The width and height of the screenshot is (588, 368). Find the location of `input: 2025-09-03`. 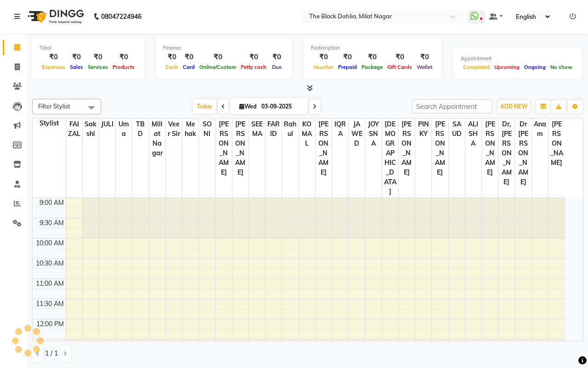

input: 2025-09-03 is located at coordinates (282, 107).